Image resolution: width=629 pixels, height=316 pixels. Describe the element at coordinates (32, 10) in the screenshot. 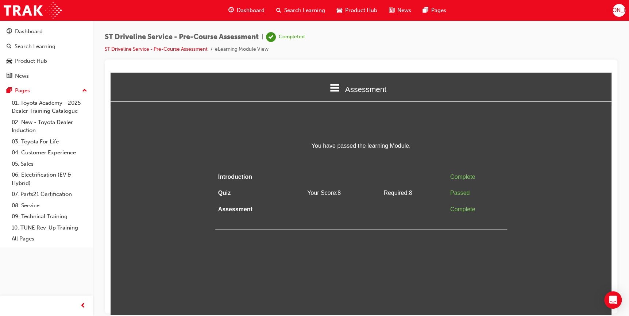

I see `img: Trak` at that location.